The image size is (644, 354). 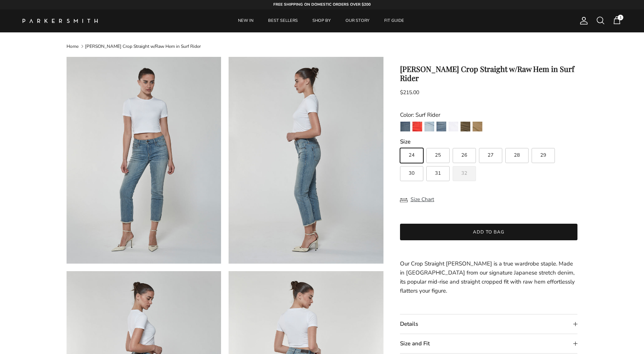 I want to click on strong: FREE SHIPPING ON DOMESTIC ORDERS OVER $200, so click(x=322, y=4).